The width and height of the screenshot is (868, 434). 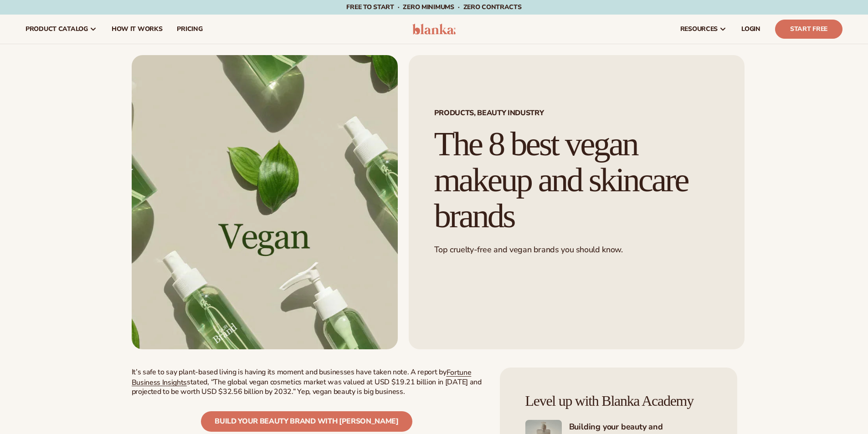 What do you see at coordinates (576, 180) in the screenshot?
I see `h1: The 8 best vegan makeup and skincare brands` at bounding box center [576, 180].